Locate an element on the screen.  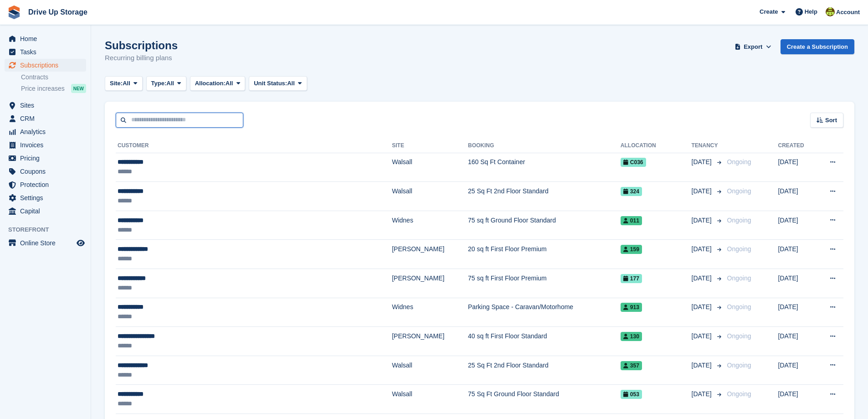
span: Invoices is located at coordinates (47, 145).